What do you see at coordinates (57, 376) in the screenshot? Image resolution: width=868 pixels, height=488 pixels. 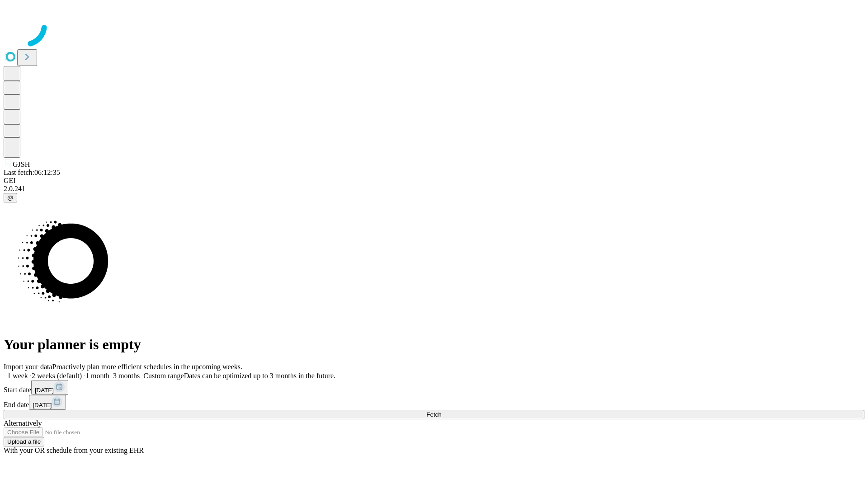 I see `span: 2 weeks (default)` at bounding box center [57, 376].